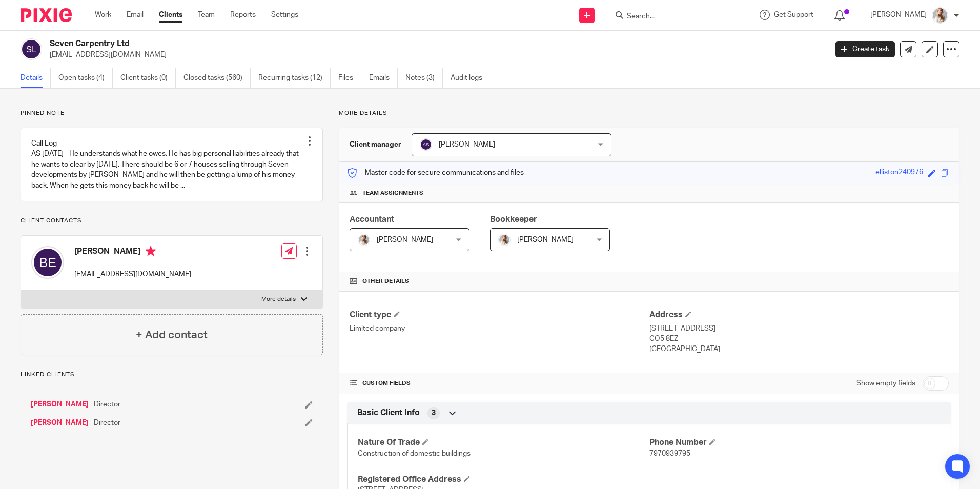 The image size is (980, 489). What do you see at coordinates (46, 15) in the screenshot?
I see `img: Pixie` at bounding box center [46, 15].